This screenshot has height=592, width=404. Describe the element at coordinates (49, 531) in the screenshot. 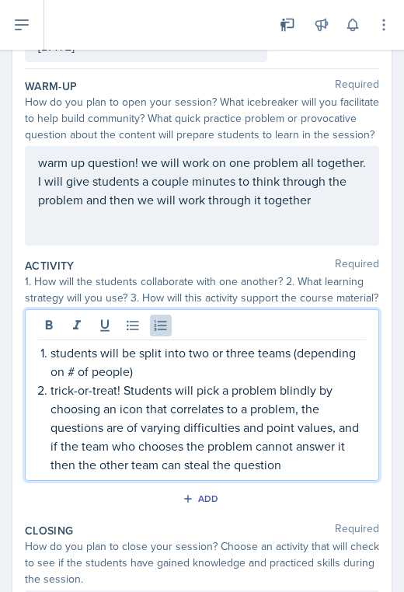

I see `label: Closing` at that location.